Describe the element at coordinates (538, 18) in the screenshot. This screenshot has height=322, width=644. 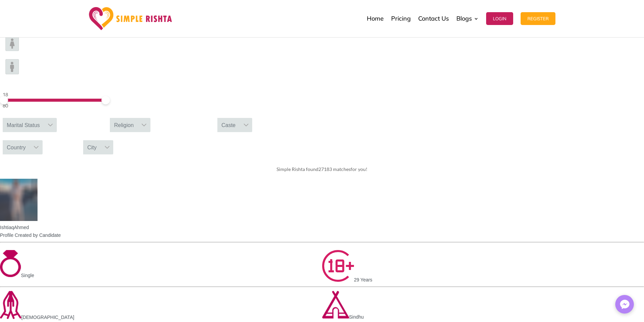
I see `a: Register` at that location.